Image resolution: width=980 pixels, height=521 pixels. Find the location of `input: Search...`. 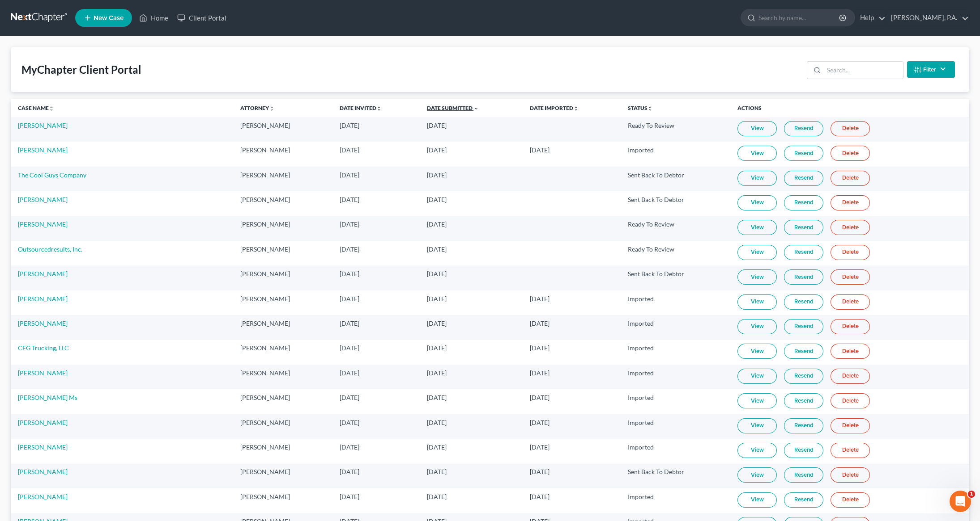

input: Search... is located at coordinates (863, 71).